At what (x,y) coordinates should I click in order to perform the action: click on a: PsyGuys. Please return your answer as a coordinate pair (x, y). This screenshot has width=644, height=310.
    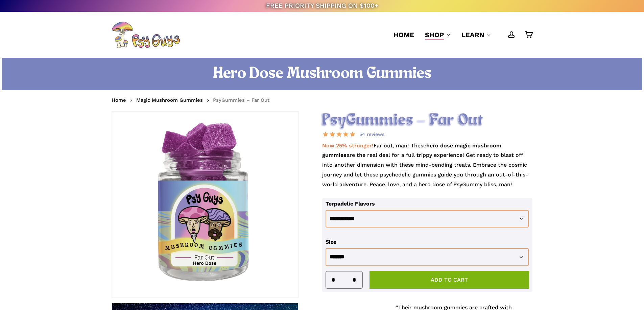
    Looking at the image, I should click on (146, 35).